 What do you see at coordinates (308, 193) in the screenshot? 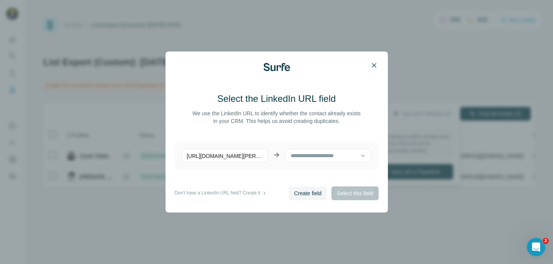
I see `span: Create field` at bounding box center [308, 193].